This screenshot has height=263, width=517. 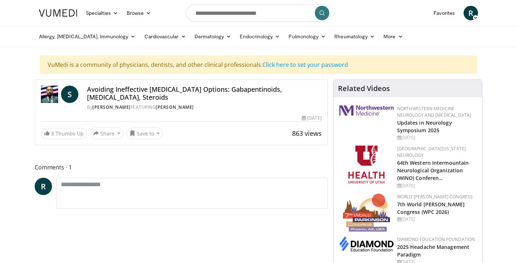 I want to click on span: Comments 1, so click(x=181, y=167).